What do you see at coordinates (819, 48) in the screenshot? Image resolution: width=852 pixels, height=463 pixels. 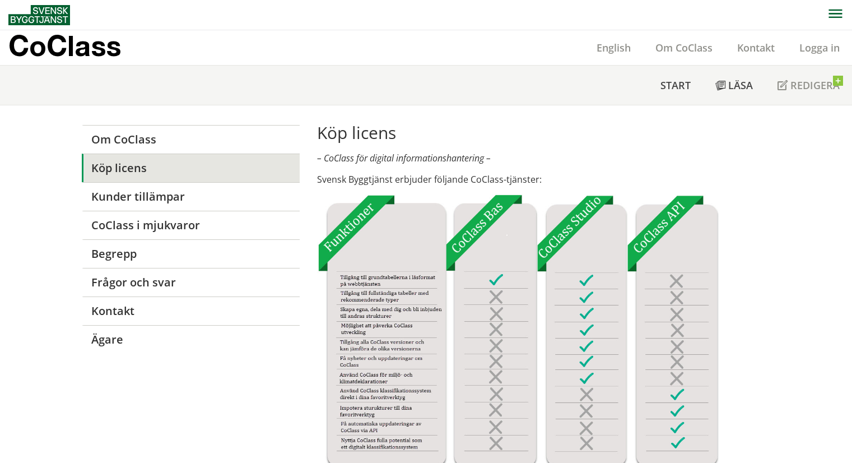 I see `a: Logga in` at bounding box center [819, 48].